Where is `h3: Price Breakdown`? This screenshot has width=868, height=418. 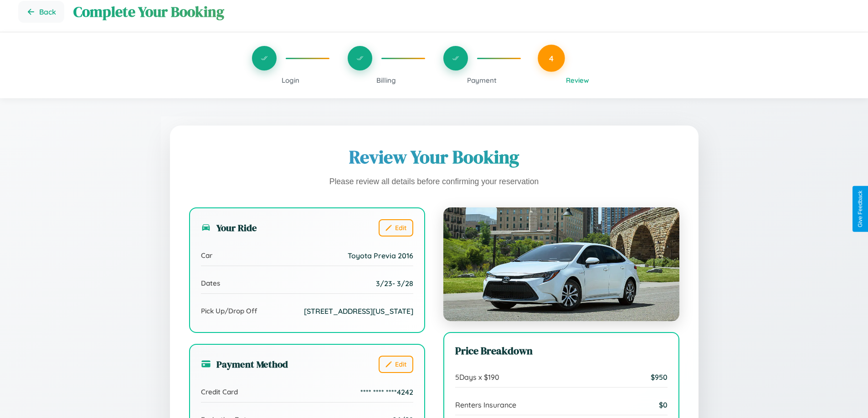 h3: Price Breakdown is located at coordinates (561, 351).